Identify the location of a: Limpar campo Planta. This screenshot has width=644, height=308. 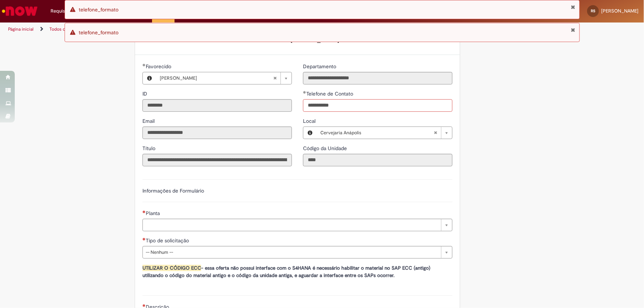
(297, 225).